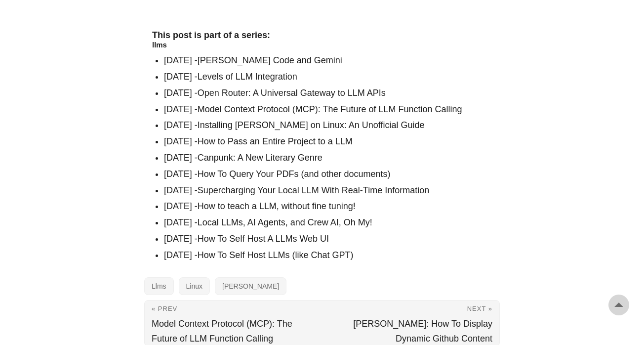 Image resolution: width=644 pixels, height=345 pixels. What do you see at coordinates (164, 308) in the screenshot?
I see `span: « Prev` at bounding box center [164, 308].